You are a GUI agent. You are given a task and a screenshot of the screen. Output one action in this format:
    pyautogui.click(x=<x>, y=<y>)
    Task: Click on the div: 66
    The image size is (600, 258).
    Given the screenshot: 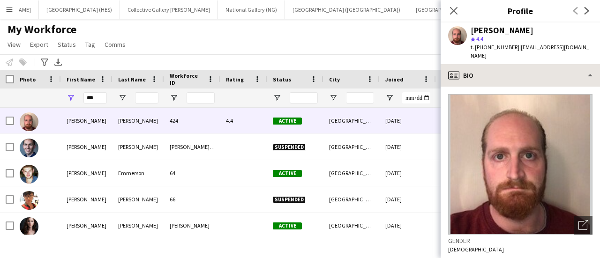 What is the action you would take?
    pyautogui.click(x=192, y=199)
    